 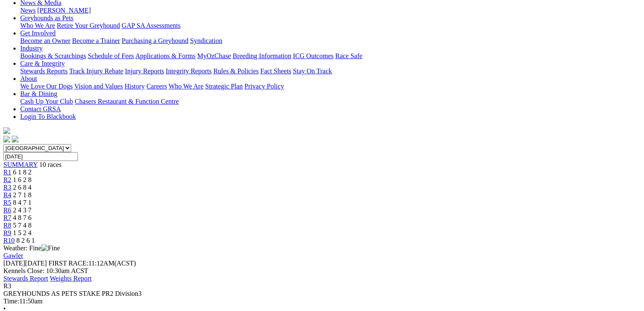 I want to click on a: Stay On Track, so click(x=312, y=71).